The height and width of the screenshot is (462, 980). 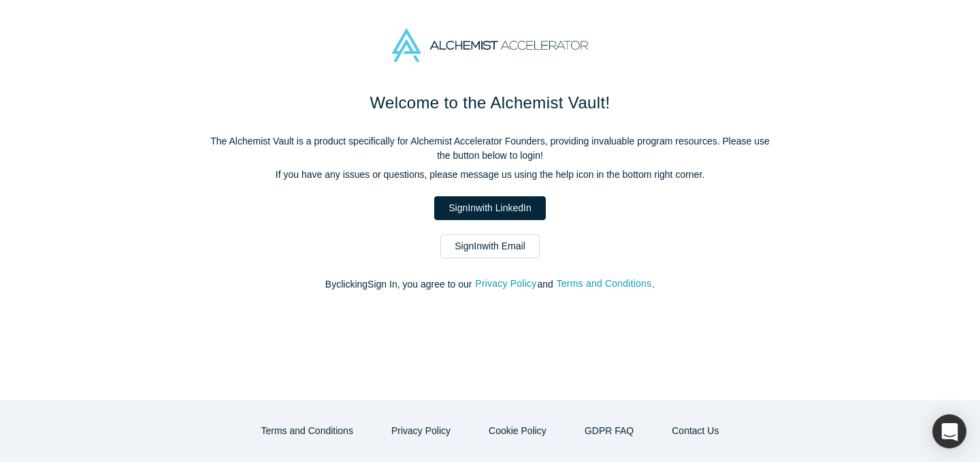 I want to click on img: Alchemist Accelerator Logo, so click(x=490, y=45).